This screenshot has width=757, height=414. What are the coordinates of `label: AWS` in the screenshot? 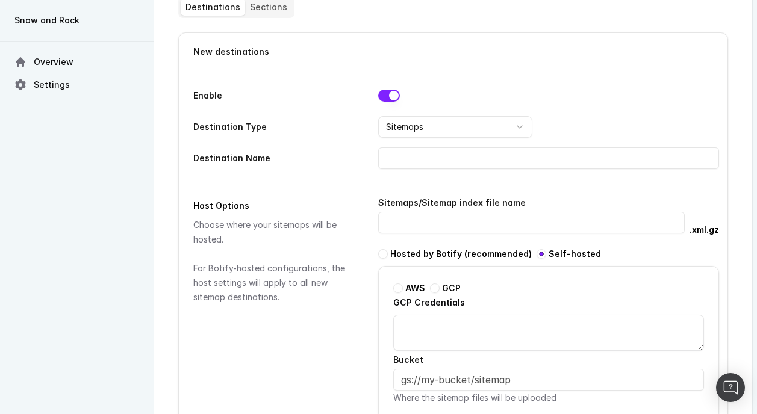 It's located at (415, 289).